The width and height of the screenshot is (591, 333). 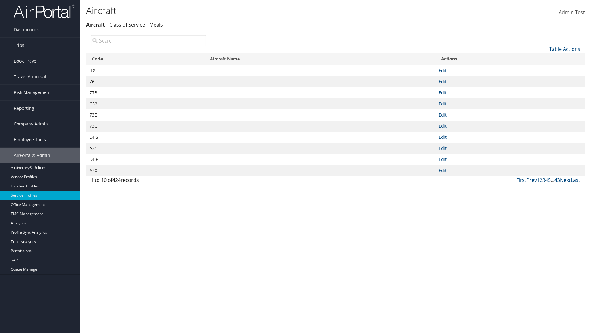 What do you see at coordinates (252, 10) in the screenshot?
I see `h1: Aircraft` at bounding box center [252, 10].